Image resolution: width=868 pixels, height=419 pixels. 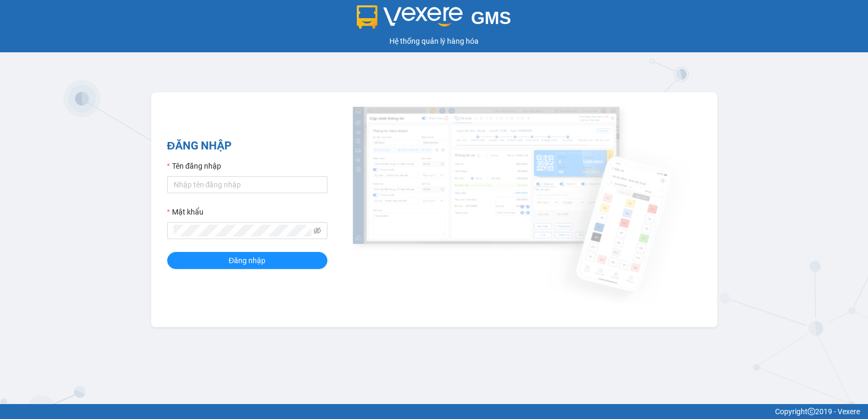 What do you see at coordinates (243, 231) in the screenshot?
I see `input: Mật khẩu` at bounding box center [243, 231].